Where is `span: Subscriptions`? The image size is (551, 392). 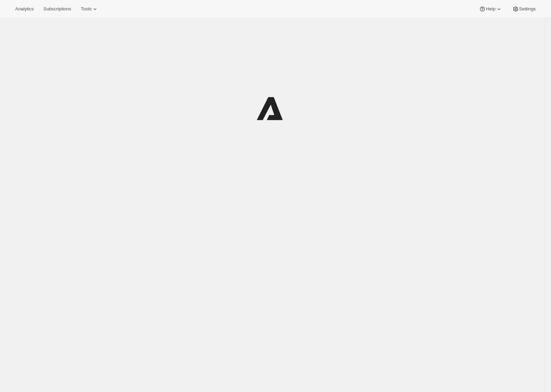 span: Subscriptions is located at coordinates (57, 9).